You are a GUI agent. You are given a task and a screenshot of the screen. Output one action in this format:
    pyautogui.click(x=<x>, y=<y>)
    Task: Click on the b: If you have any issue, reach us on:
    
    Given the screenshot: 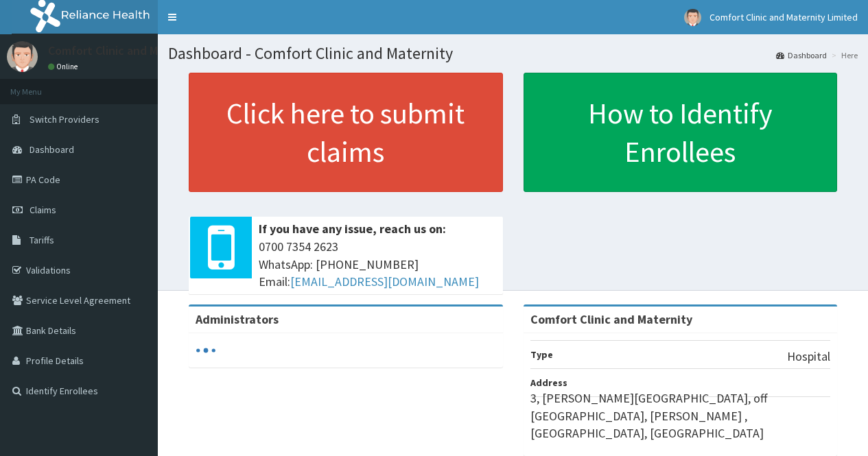 What is the action you would take?
    pyautogui.click(x=352, y=228)
    